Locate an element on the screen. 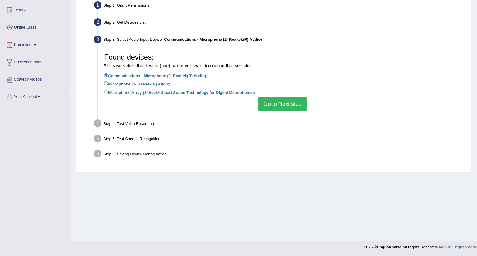 The image size is (477, 256). div: Step 2: Get Devices List is located at coordinates (280, 23).